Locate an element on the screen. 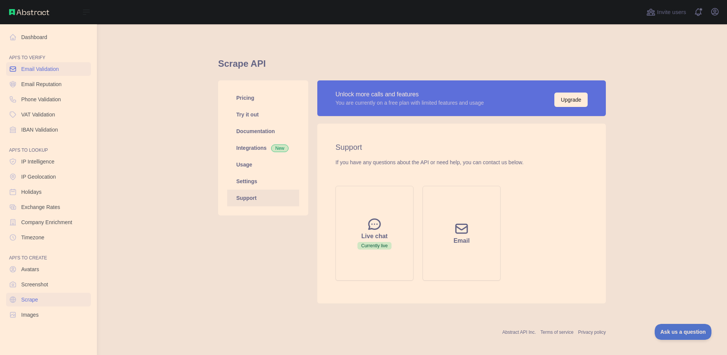 This screenshot has width=727, height=355. a: Exchange Rates is located at coordinates (48, 207).